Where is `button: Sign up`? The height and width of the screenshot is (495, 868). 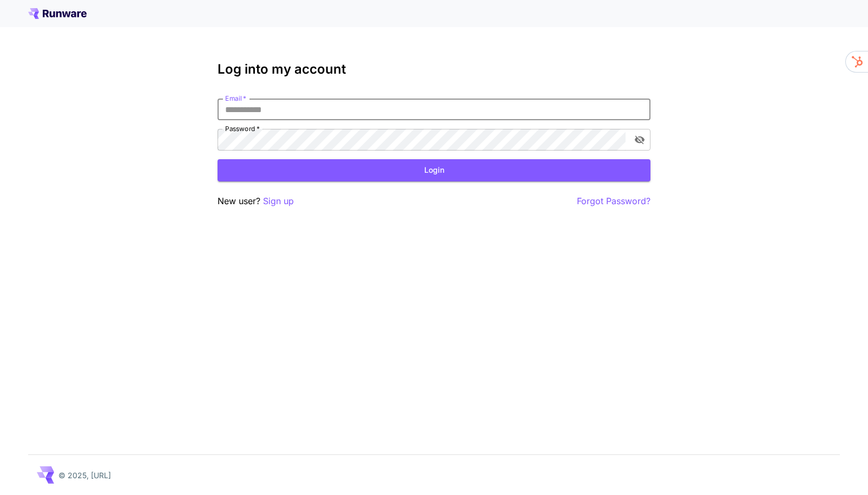
button: Sign up is located at coordinates (278, 201).